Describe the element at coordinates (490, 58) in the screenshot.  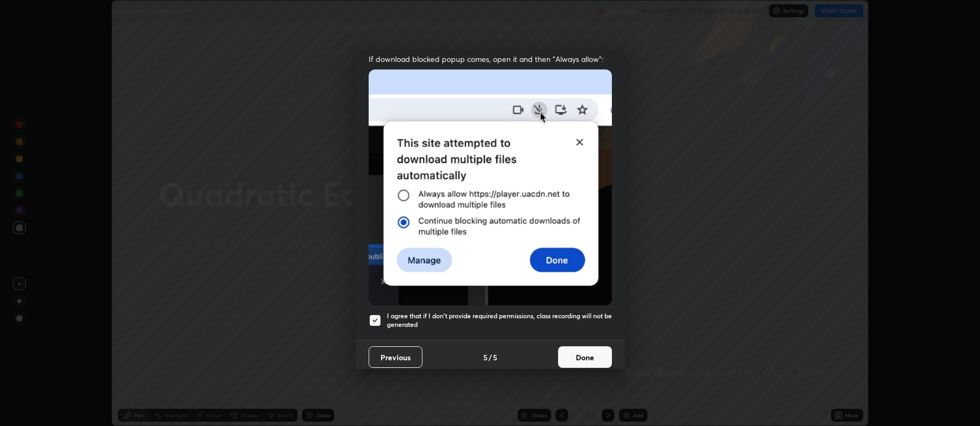
I see `span: If download blocked popup comes, open it and then "Always allow":` at that location.